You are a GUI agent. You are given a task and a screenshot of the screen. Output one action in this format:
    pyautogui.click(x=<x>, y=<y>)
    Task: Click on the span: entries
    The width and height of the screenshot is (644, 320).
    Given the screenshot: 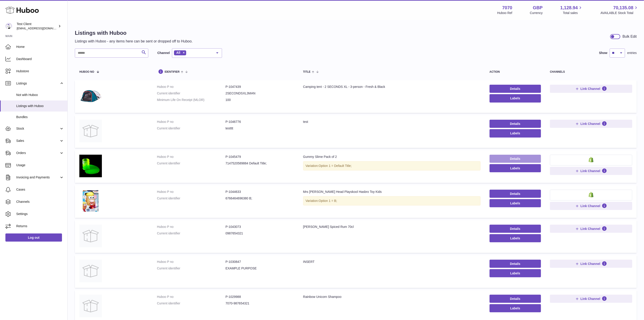 What is the action you would take?
    pyautogui.click(x=632, y=53)
    